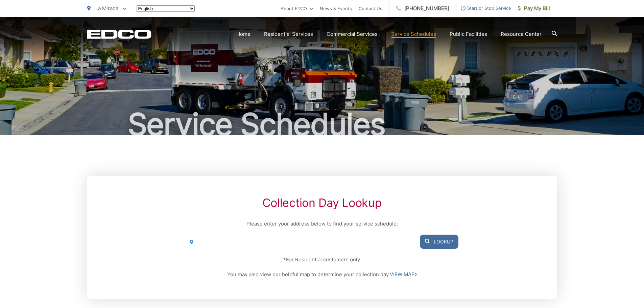 This screenshot has width=644, height=308. I want to click on a: Residential Services, so click(288, 34).